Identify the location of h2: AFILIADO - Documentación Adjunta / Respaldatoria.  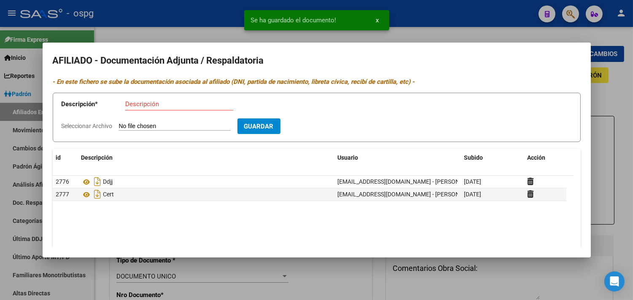
(317, 61).